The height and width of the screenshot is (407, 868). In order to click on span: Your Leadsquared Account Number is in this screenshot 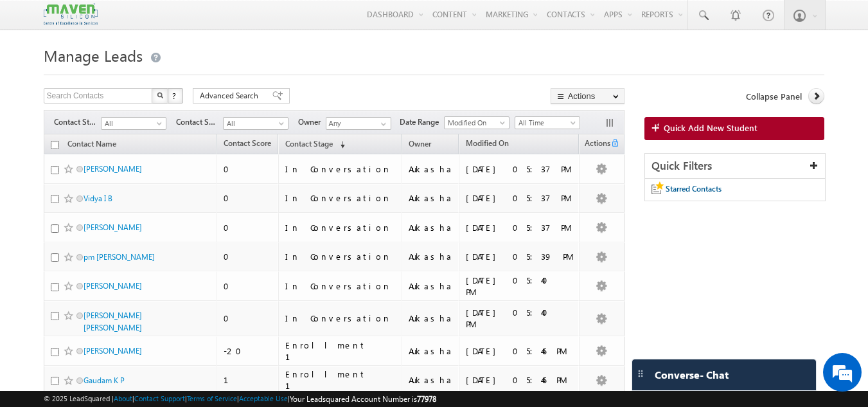, I will do `click(363, 398)`.